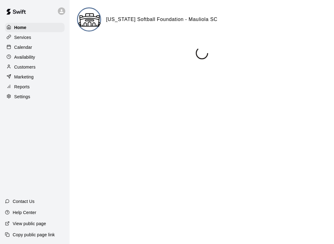  Describe the element at coordinates (23, 47) in the screenshot. I see `p: Calendar` at that location.